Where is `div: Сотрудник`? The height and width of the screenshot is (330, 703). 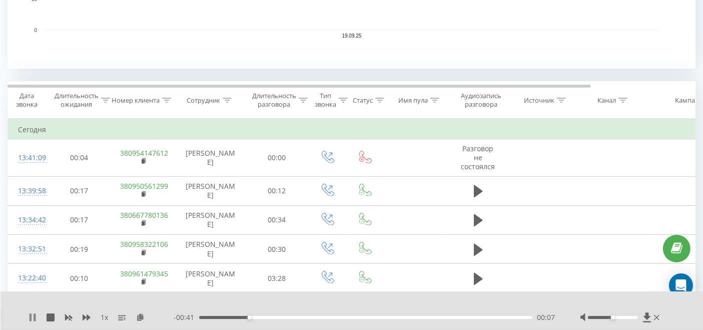
div: Сотрудник is located at coordinates (203, 100).